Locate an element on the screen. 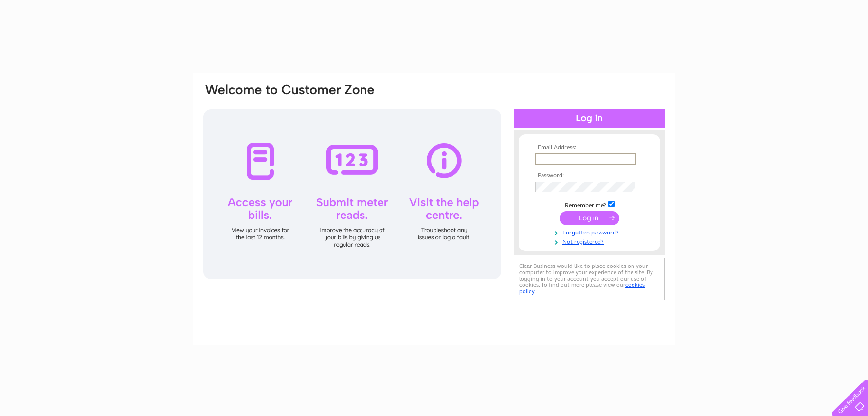  a: cookies policy is located at coordinates (582, 288).